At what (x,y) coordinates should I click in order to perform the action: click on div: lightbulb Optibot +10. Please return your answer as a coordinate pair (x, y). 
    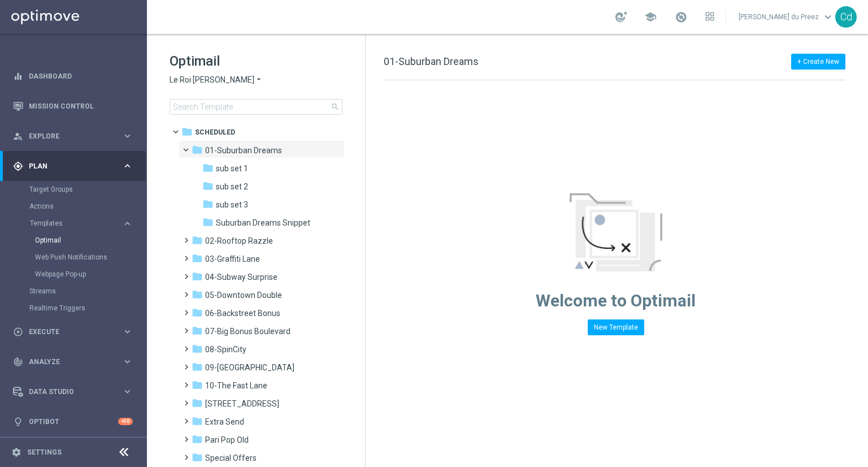
    Looking at the image, I should click on (73, 422).